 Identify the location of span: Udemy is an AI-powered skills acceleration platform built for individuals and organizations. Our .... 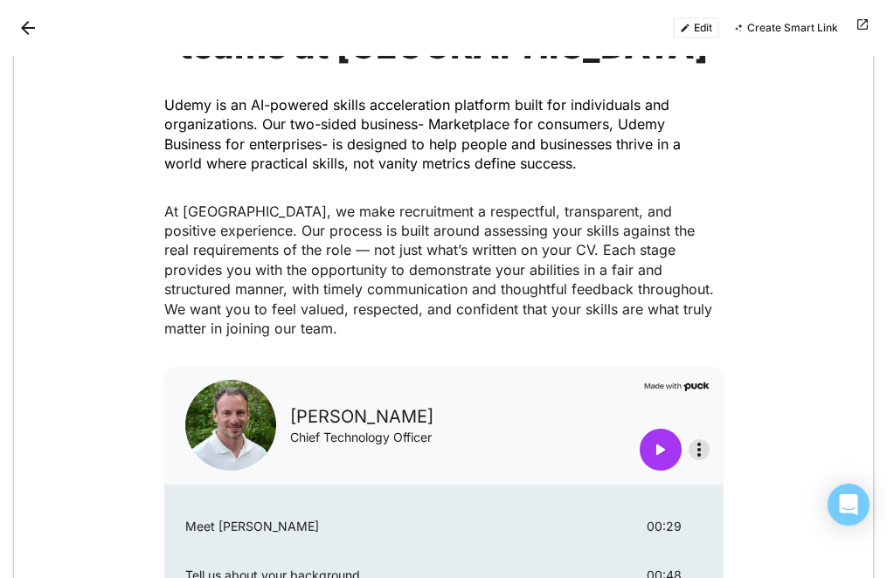
(425, 134).